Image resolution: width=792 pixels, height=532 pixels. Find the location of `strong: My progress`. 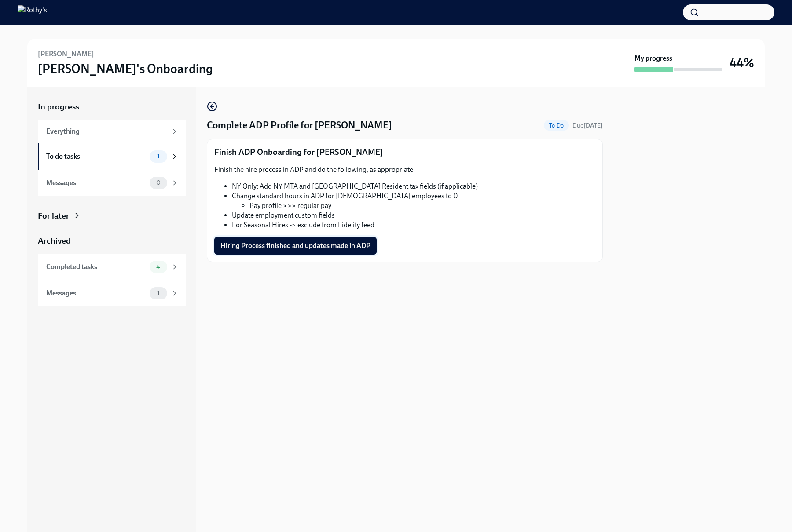

strong: My progress is located at coordinates (653, 59).